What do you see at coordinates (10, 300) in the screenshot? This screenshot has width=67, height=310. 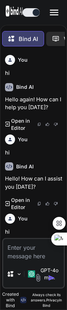 I see `p: Created with Bind` at bounding box center [10, 300].